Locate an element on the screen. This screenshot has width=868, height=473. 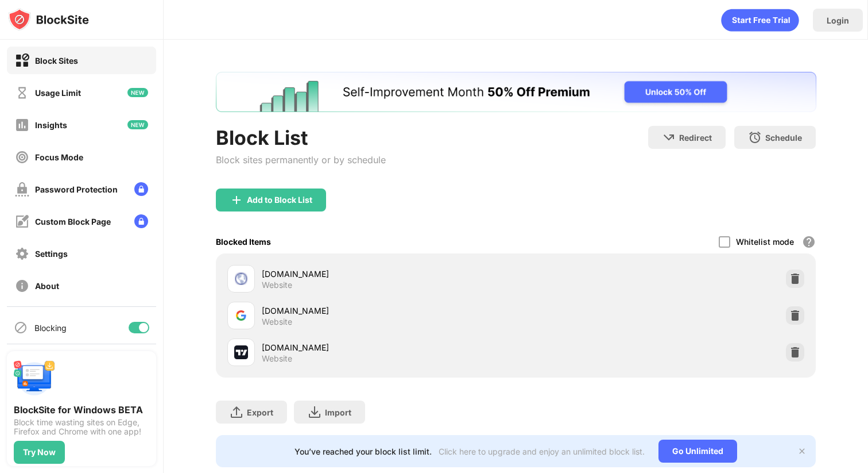
div: Block sites permanently or by schedule is located at coordinates (301, 160).